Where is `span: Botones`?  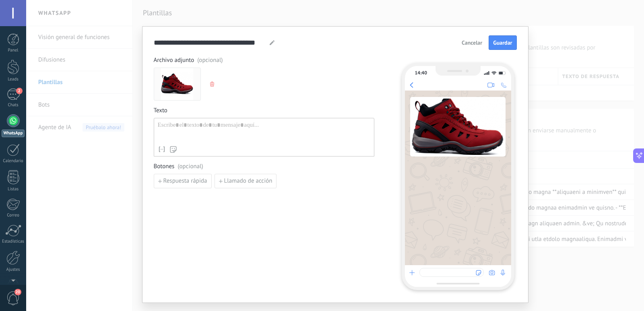 span: Botones is located at coordinates (264, 167).